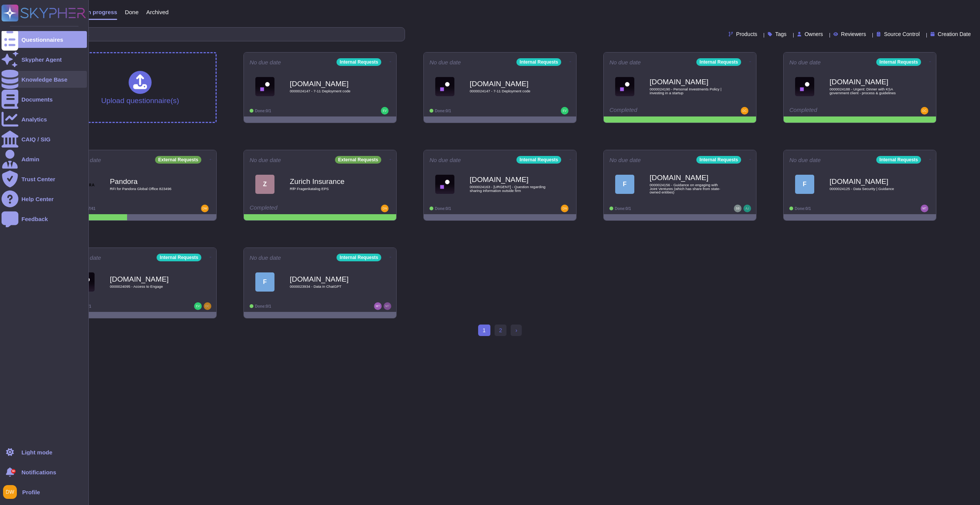 This screenshot has height=505, width=980. Describe the element at coordinates (901, 34) in the screenshot. I see `span: Source Control` at that location.